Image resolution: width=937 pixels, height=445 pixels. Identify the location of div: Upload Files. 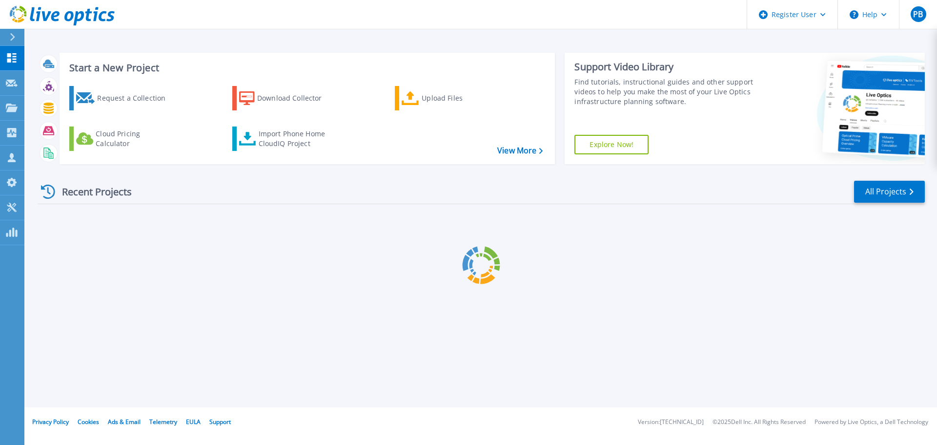
(461, 98).